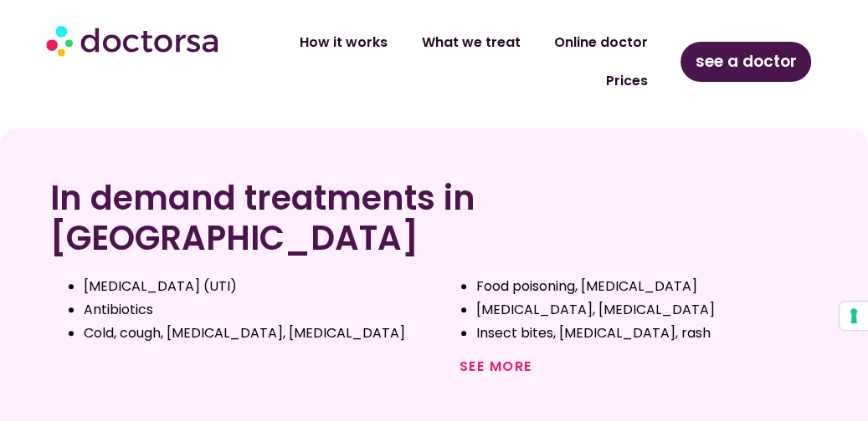  What do you see at coordinates (600, 43) in the screenshot?
I see `a: Online doctor` at bounding box center [600, 43].